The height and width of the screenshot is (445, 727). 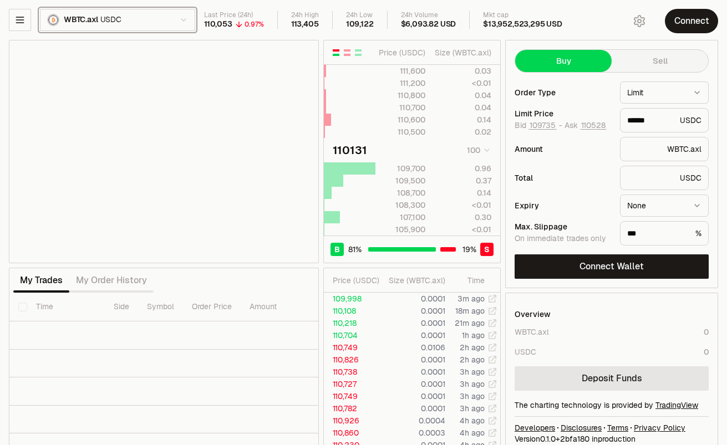 What do you see at coordinates (351, 372) in the screenshot?
I see `td: 110,738` at bounding box center [351, 372].